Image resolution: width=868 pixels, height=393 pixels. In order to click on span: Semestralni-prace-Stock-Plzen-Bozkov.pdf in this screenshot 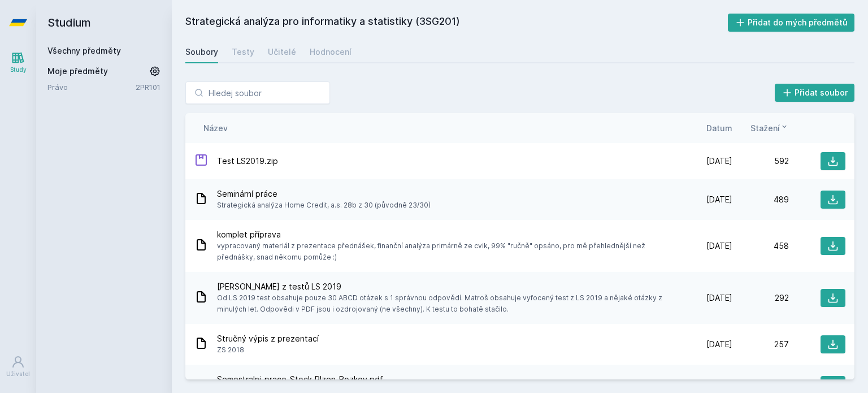, I will do `click(329, 379)`.